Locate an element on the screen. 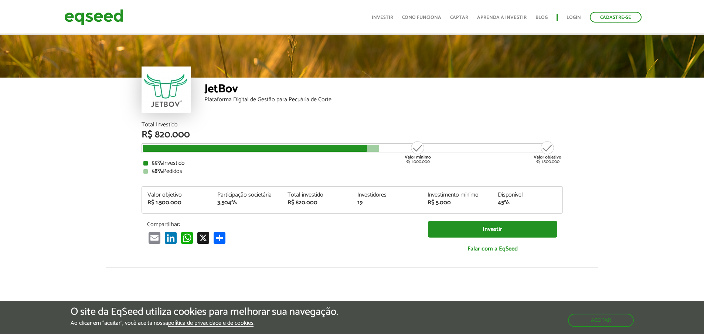 The width and height of the screenshot is (704, 334). div: Disponível is located at coordinates (528, 195).